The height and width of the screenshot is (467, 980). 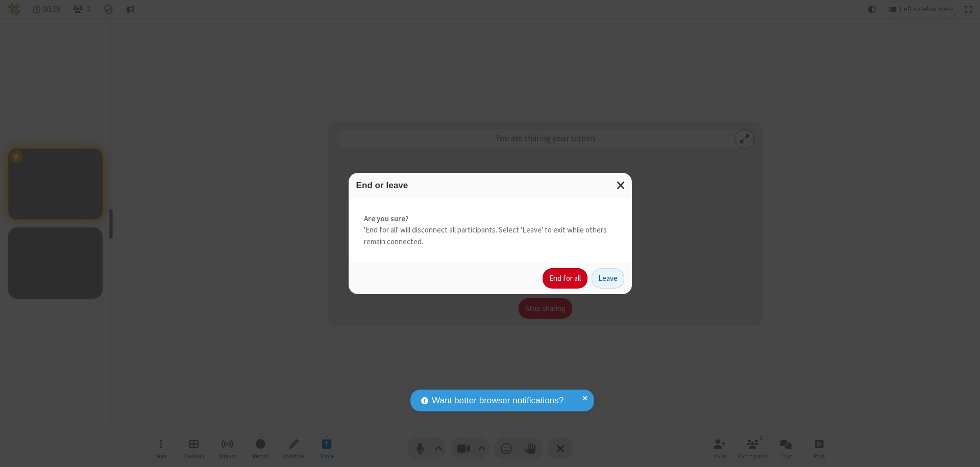 I want to click on div: 'End for all' will disconnect all participants. Select 'Leave' to exit while others remain connec..., so click(x=490, y=231).